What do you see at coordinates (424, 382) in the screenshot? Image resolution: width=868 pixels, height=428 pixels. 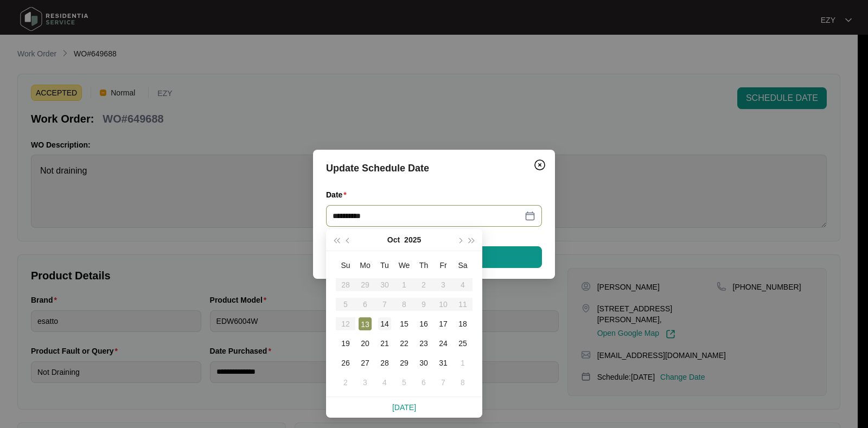 I see `td: 2025-11-06` at bounding box center [424, 382].